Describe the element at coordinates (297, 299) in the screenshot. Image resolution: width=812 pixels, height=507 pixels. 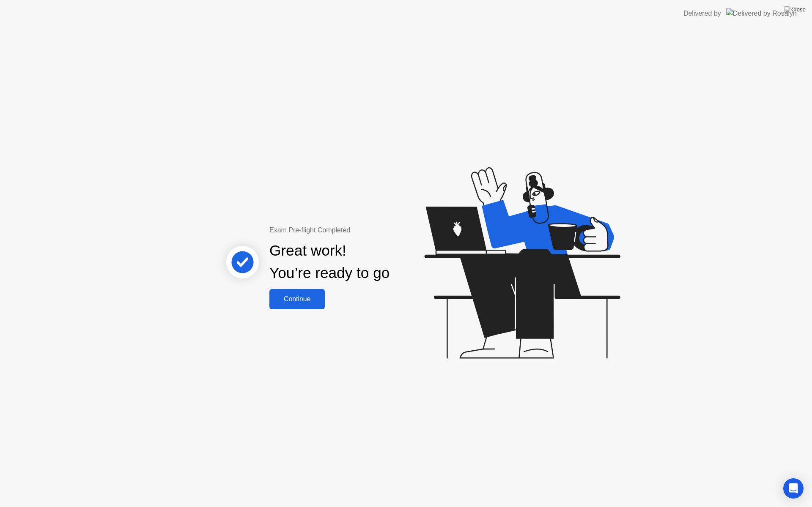
I see `div: Continue` at that location.